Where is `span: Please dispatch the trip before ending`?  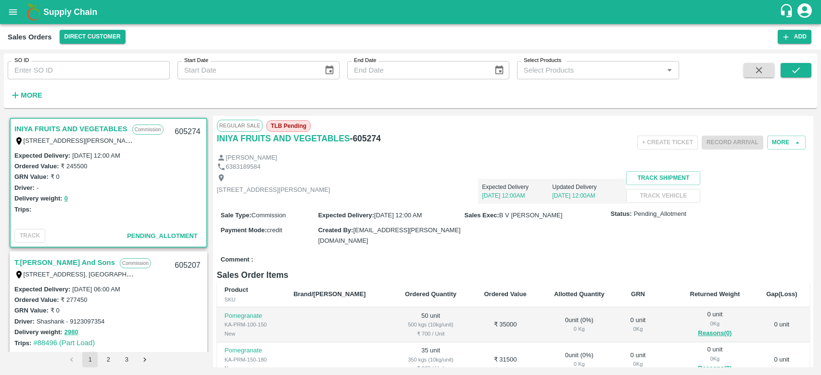 span: Please dispatch the trip before ending is located at coordinates (732, 142).